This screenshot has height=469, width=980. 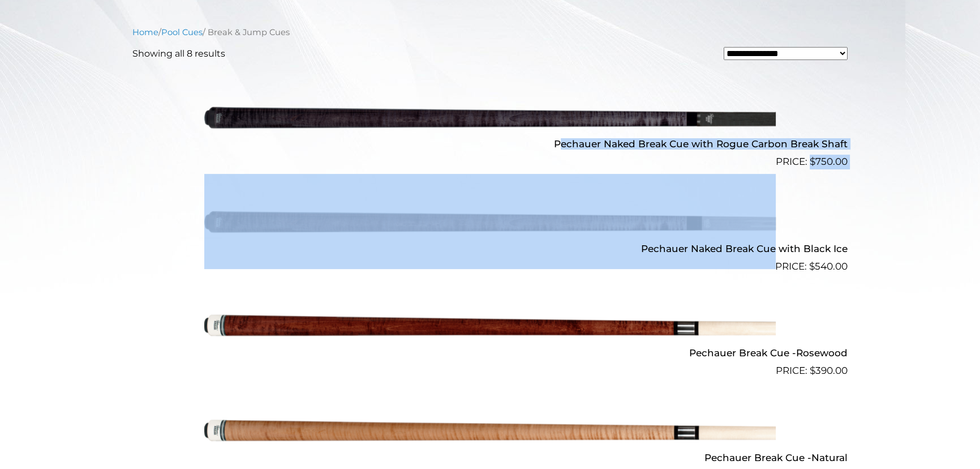 What do you see at coordinates (490, 224) in the screenshot?
I see `a: Pechauer Naked Break Cue with Black Ice $540.00` at bounding box center [490, 224].